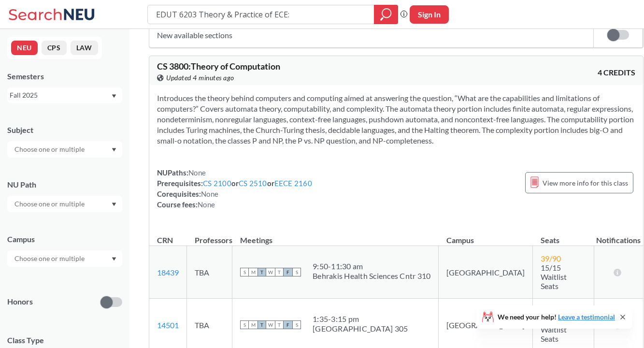 This screenshot has width=644, height=348. Describe the element at coordinates (235, 189) in the screenshot. I see `div: NUPaths: Prerequisites: or or Corequisites: Course fees:` at that location.